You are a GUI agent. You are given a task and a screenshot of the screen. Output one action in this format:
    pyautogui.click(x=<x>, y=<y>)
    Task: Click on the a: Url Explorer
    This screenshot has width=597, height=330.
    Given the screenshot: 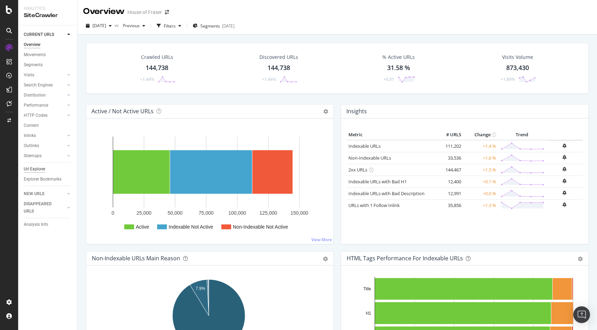 What is the action you would take?
    pyautogui.click(x=48, y=169)
    